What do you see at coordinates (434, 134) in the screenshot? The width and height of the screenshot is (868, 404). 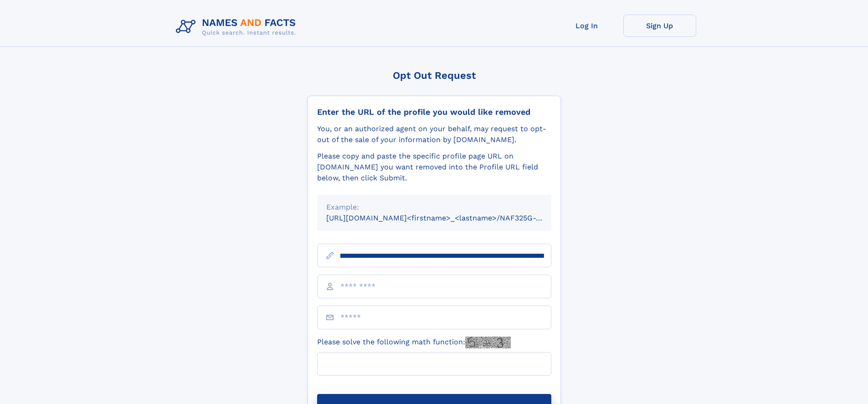 I see `div: You, or an authorized agent on your behalf, may request to opt-out of the sale of your informatio...` at bounding box center [434, 134].